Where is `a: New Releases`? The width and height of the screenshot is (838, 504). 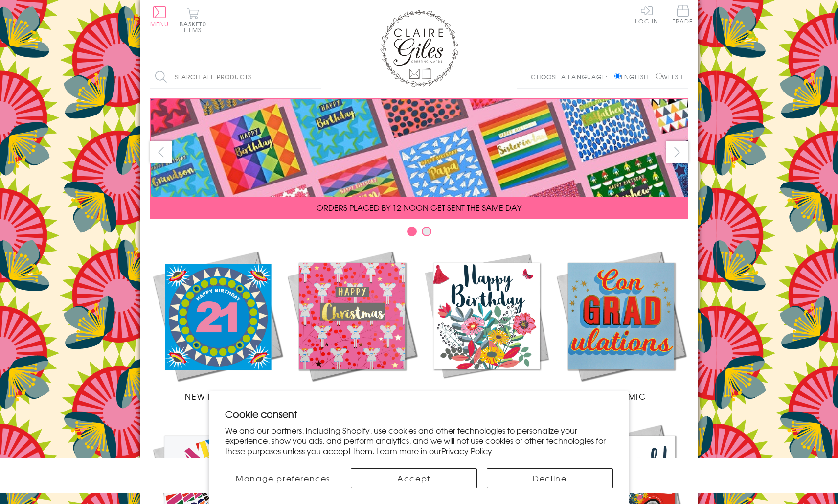 a: New Releases is located at coordinates (217, 325).